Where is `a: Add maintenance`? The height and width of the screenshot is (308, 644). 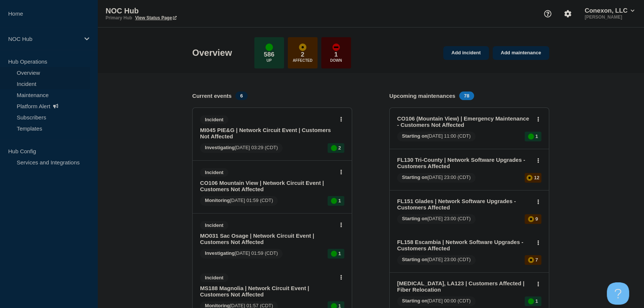
a: Add maintenance is located at coordinates (521, 53).